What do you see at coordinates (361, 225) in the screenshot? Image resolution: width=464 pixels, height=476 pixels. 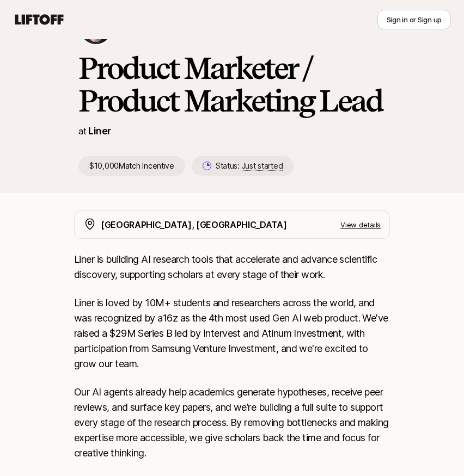 I see `p: View details` at bounding box center [361, 225].